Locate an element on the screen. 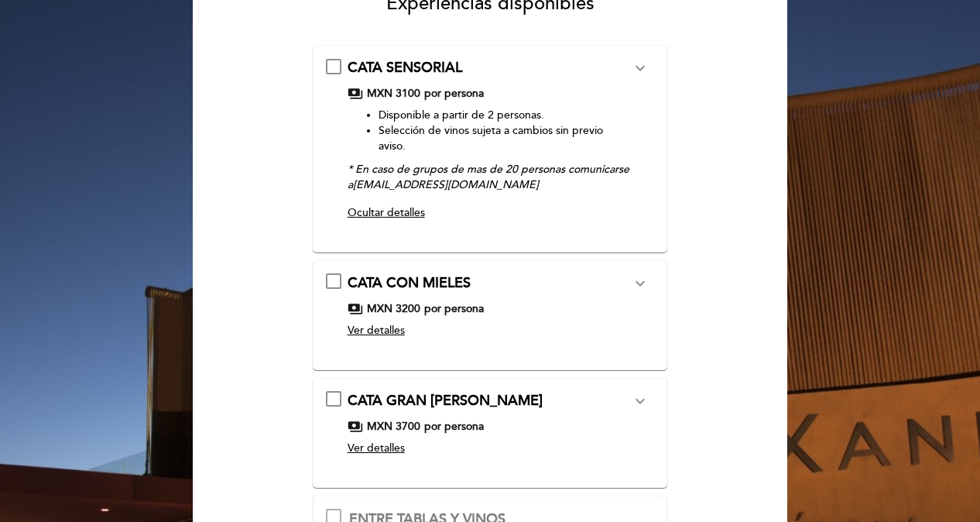 The height and width of the screenshot is (522, 980). span: CATA SENSORIAL is located at coordinates (405, 67).